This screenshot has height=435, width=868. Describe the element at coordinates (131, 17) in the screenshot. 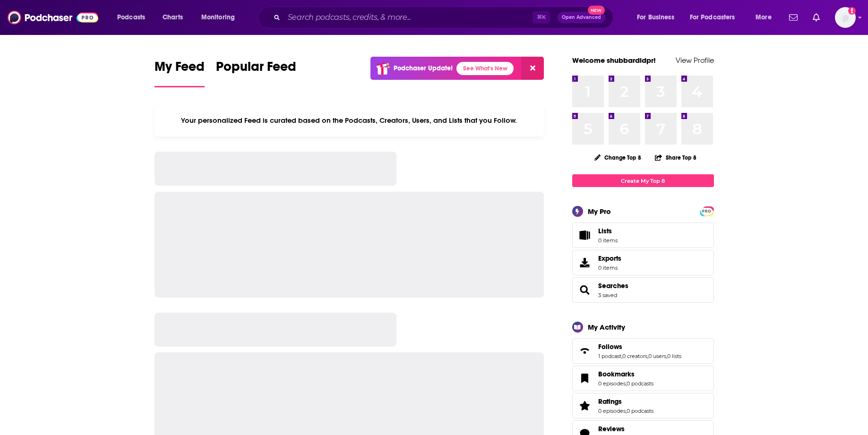

I see `span: Podcasts` at that location.